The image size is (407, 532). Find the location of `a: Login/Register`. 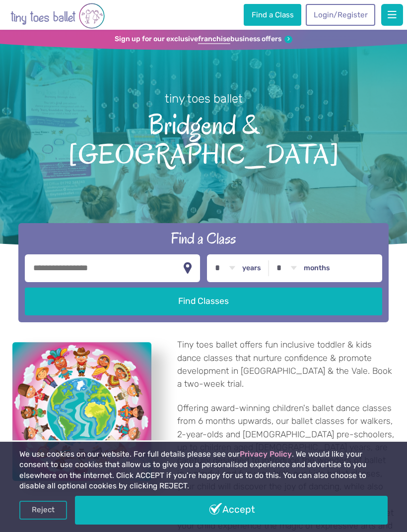

a: Login/Register is located at coordinates (340, 15).